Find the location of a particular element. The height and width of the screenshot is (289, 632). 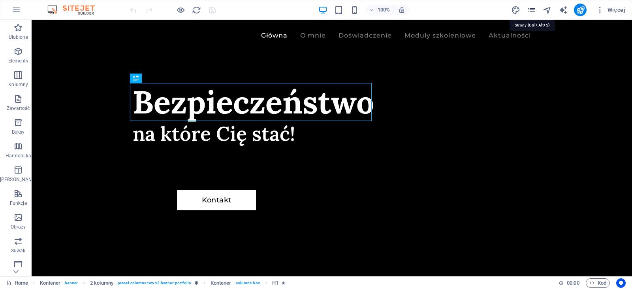

i: Po zmianie rozmiaru automatycznie dostosowuje poziom powiększenia do wybranego urządzenia. is located at coordinates (401, 10).